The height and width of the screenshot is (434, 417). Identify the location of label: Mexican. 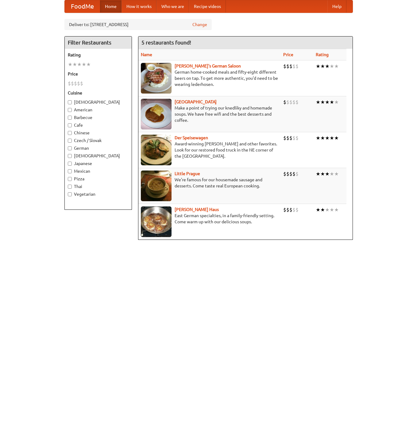
(98, 171).